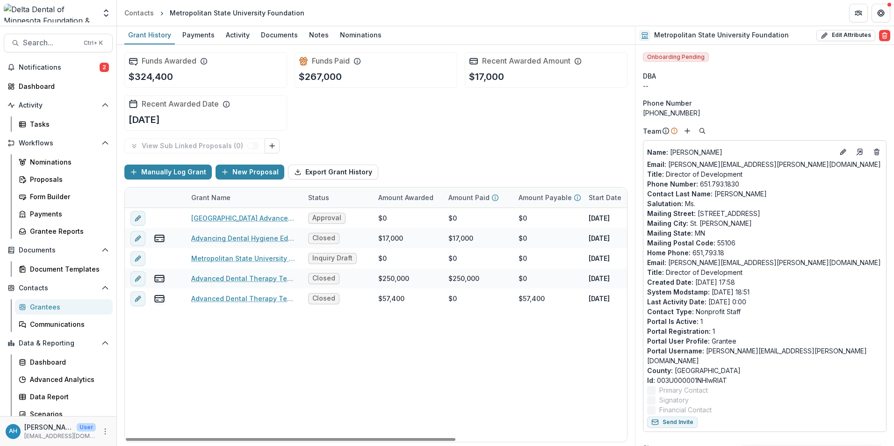 This screenshot has height=446, width=894. I want to click on a: Advancing Dental Hygiene Educational Programs: The Essential Role of the Academic Advisor, so click(244, 238).